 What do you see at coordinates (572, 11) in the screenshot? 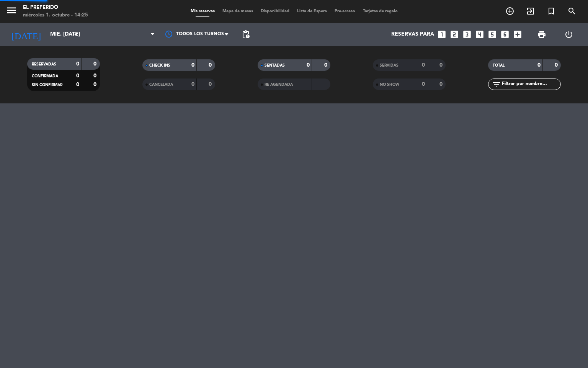
I see `i: search` at bounding box center [572, 11].